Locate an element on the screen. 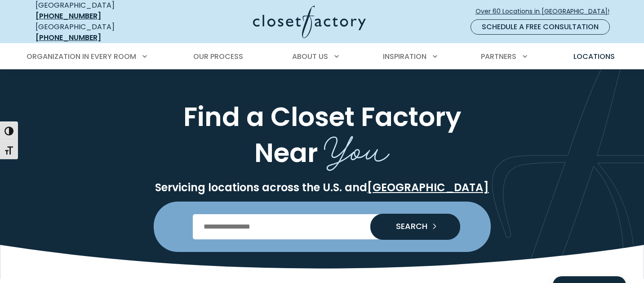 This screenshot has width=644, height=283. span: SEARCH is located at coordinates (408, 226).